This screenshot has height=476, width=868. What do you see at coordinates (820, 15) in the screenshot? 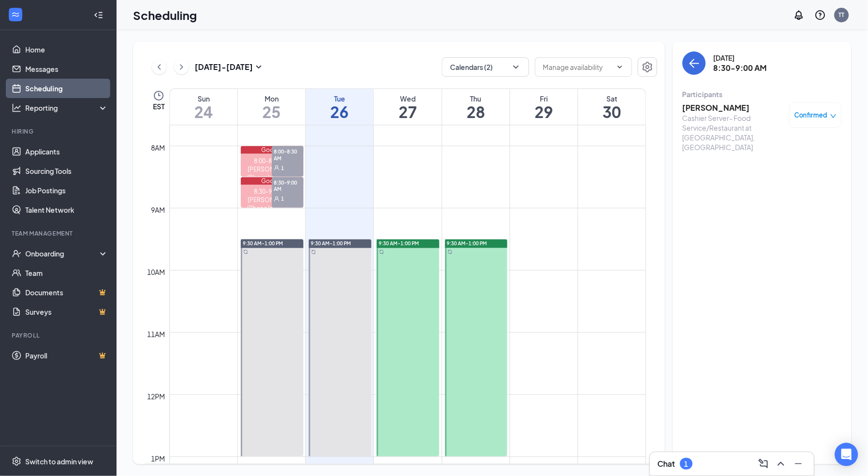
I see `svg: QuestionInfo` at bounding box center [820, 15].